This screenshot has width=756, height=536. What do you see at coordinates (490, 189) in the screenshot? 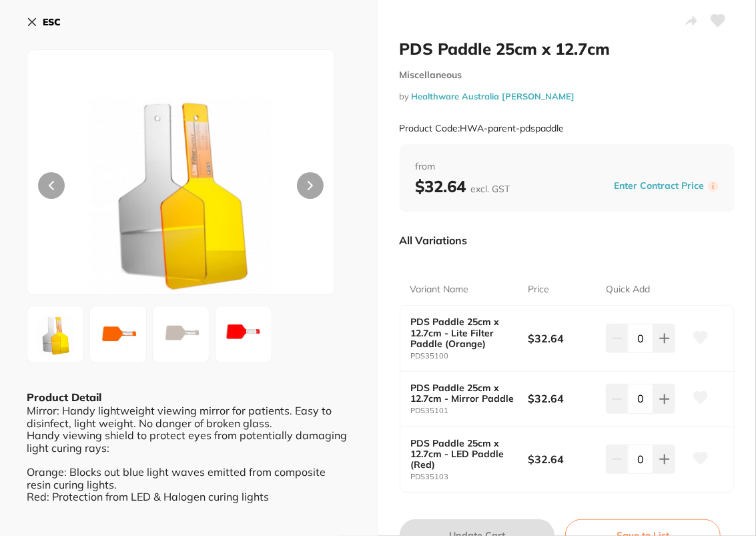
I see `span: excl. GST` at bounding box center [490, 189].